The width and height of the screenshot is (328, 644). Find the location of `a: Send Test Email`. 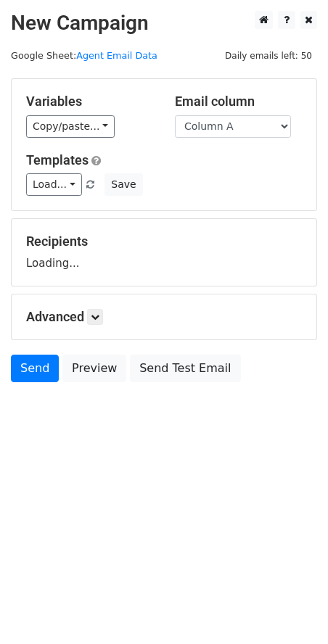

a: Send Test Email is located at coordinates (185, 369).